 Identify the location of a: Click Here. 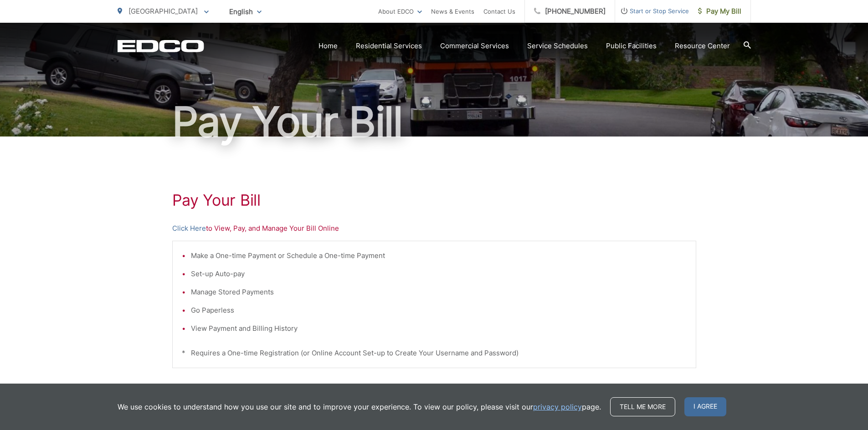
(189, 229).